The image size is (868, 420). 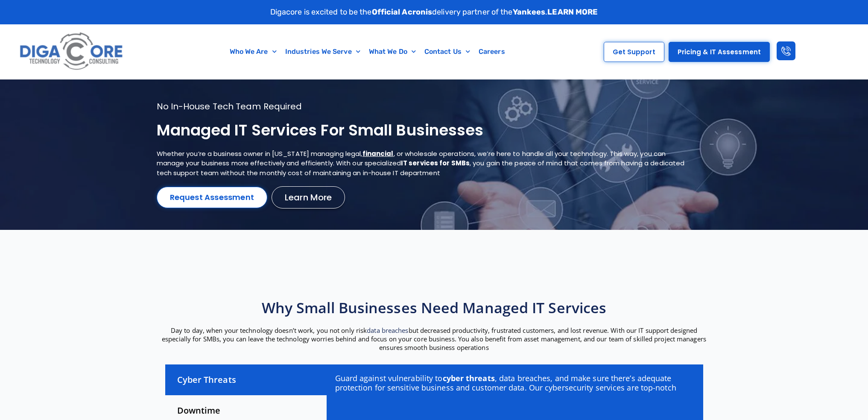 I want to click on a: Learn More, so click(x=308, y=197).